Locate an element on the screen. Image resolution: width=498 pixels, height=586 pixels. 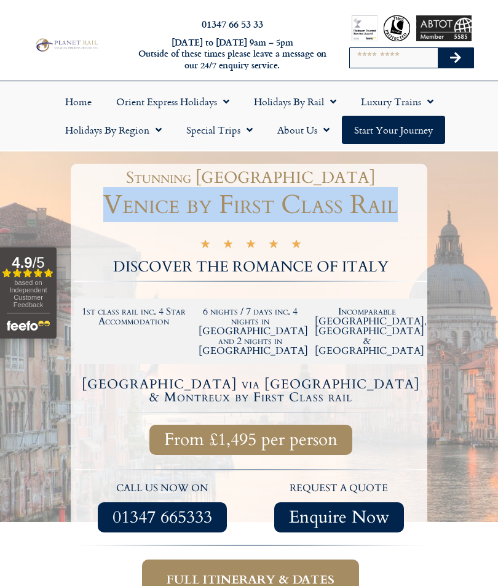
div: 5/5 is located at coordinates (251, 245).